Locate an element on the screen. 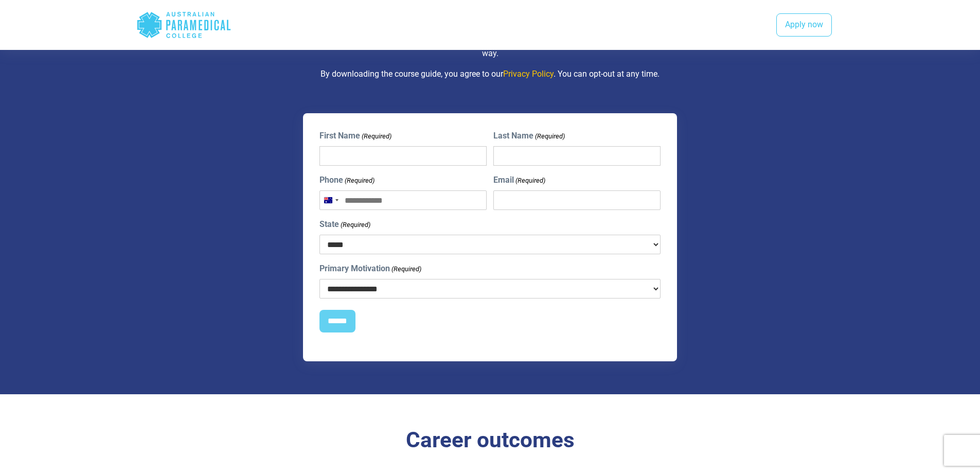 Image resolution: width=980 pixels, height=473 pixels. label: State is located at coordinates (345, 224).